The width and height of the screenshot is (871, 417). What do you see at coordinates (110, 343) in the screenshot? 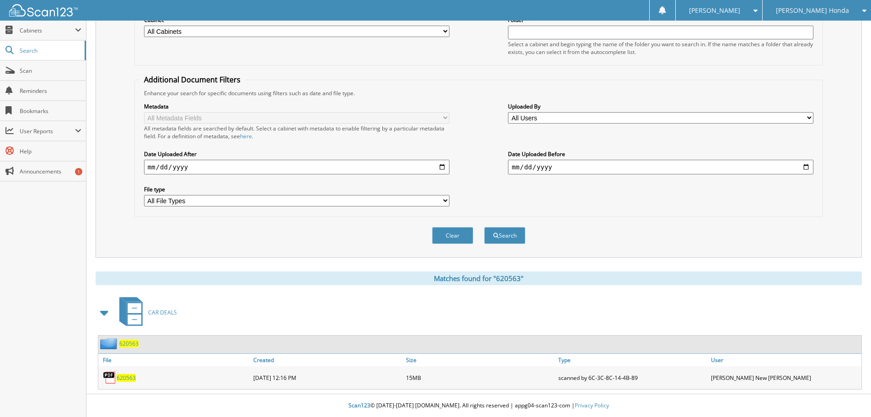
I see `img: folder2.png` at bounding box center [110, 343].